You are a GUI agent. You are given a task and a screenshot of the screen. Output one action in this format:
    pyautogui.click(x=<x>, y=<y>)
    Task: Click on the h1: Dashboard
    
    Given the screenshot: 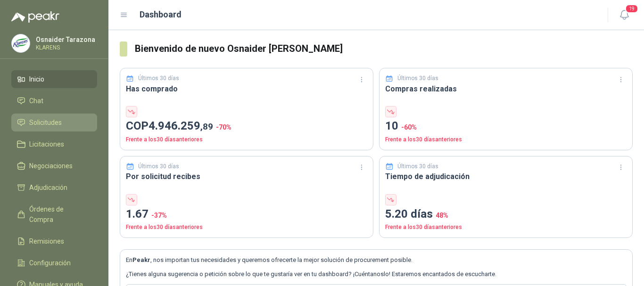 What is the action you would take?
    pyautogui.click(x=160, y=15)
    